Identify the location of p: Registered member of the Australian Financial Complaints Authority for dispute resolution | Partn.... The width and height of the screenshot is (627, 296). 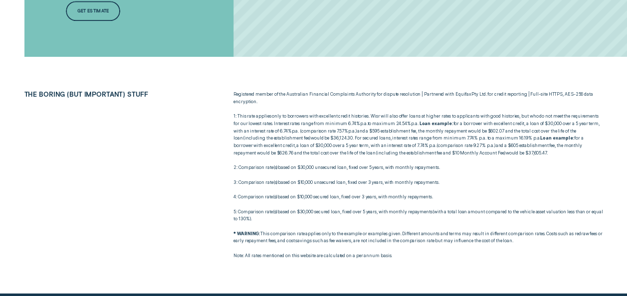
(418, 98).